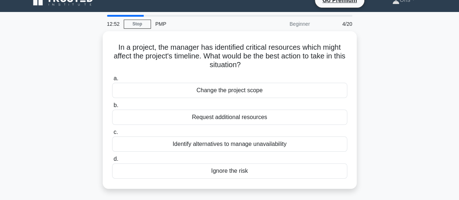 The width and height of the screenshot is (459, 200). What do you see at coordinates (116, 105) in the screenshot?
I see `span: b.` at bounding box center [116, 105].